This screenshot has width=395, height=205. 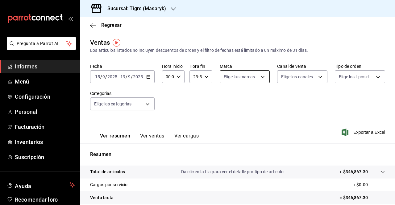 I want to click on font: Suscripción, so click(x=29, y=157).